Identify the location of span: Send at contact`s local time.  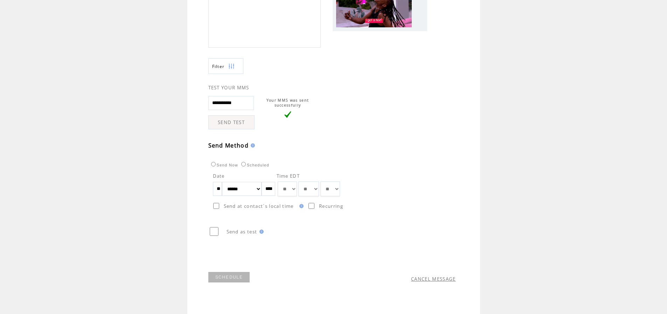
(259, 206).